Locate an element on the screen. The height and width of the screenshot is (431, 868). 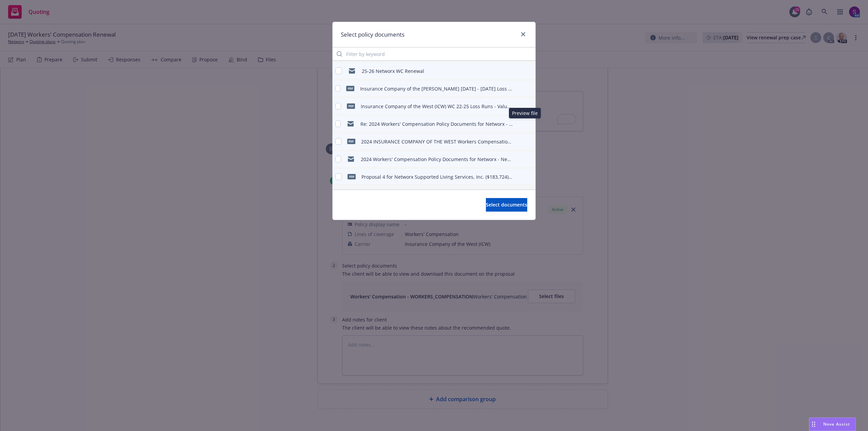
div: Drag to move is located at coordinates (814, 424).